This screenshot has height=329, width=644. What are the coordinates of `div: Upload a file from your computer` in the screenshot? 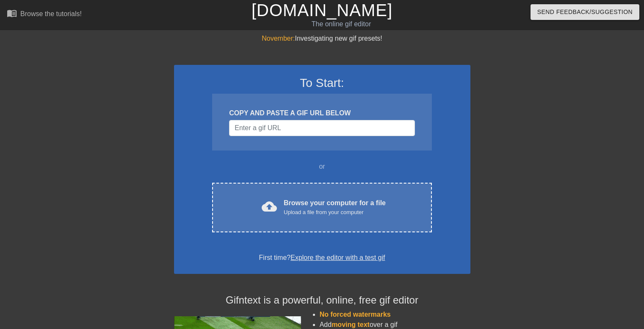 It's located at (335, 212).